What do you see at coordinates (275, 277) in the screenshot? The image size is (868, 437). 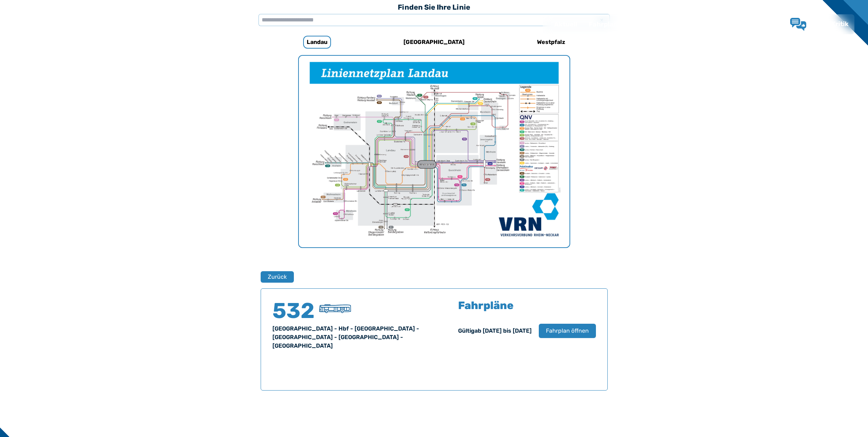 I see `a: Zurück` at bounding box center [275, 277].